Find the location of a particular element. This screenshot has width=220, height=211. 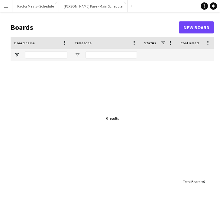

a: New Board is located at coordinates (196, 27).